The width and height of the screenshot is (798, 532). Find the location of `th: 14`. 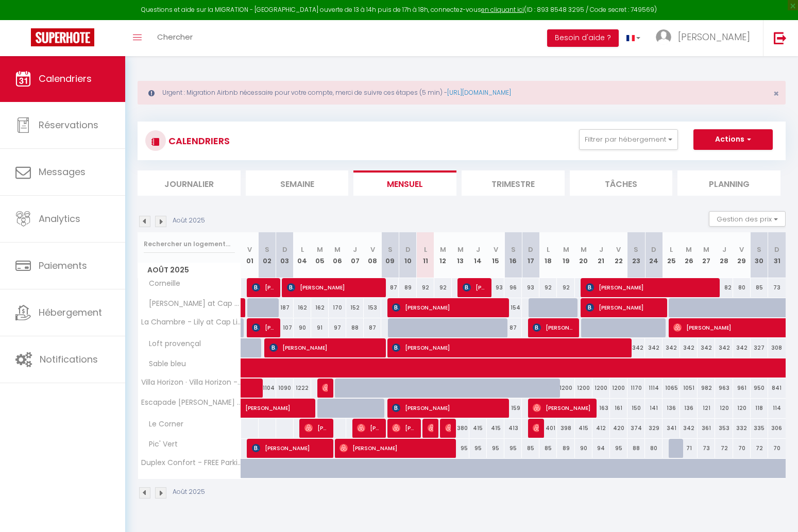

th: 14 is located at coordinates (479, 255).